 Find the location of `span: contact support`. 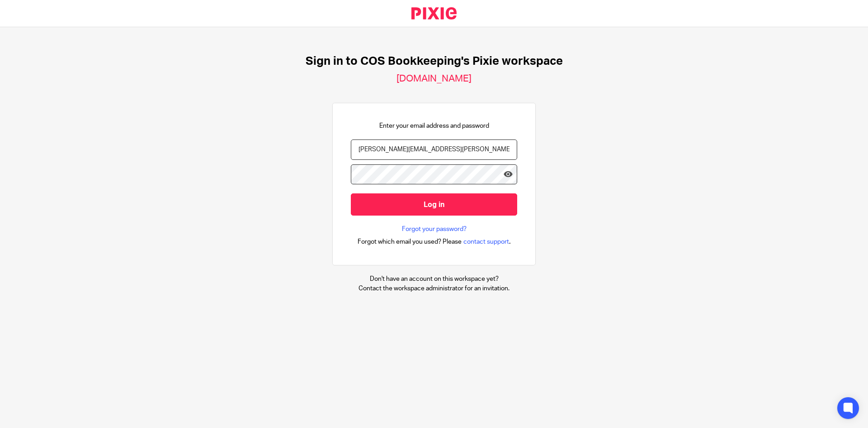

span: contact support is located at coordinates (486, 242).